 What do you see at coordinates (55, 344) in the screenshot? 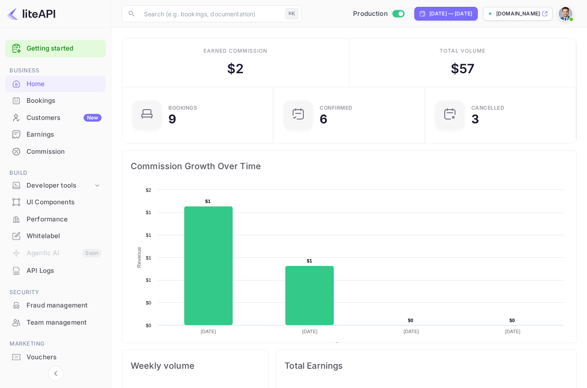
I see `span: Marketing` at bounding box center [55, 344].